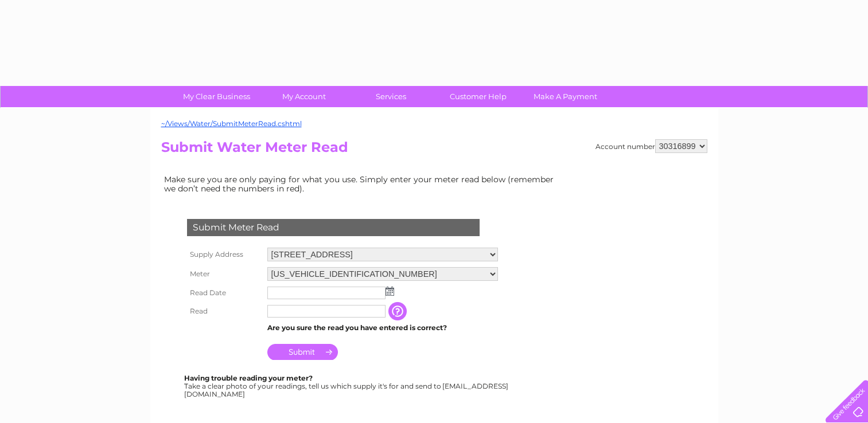 This screenshot has height=423, width=868. What do you see at coordinates (391, 96) in the screenshot?
I see `a: Services` at bounding box center [391, 96].